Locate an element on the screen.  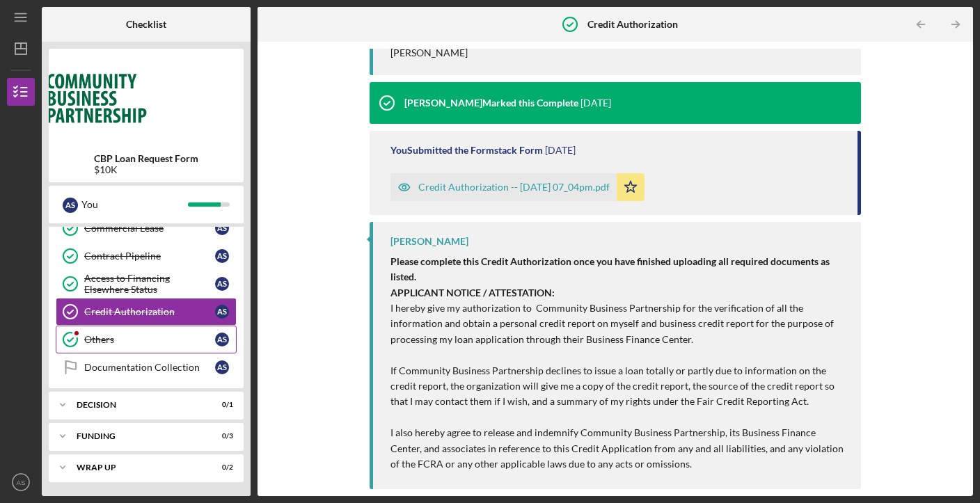
div: You is located at coordinates (134, 204).